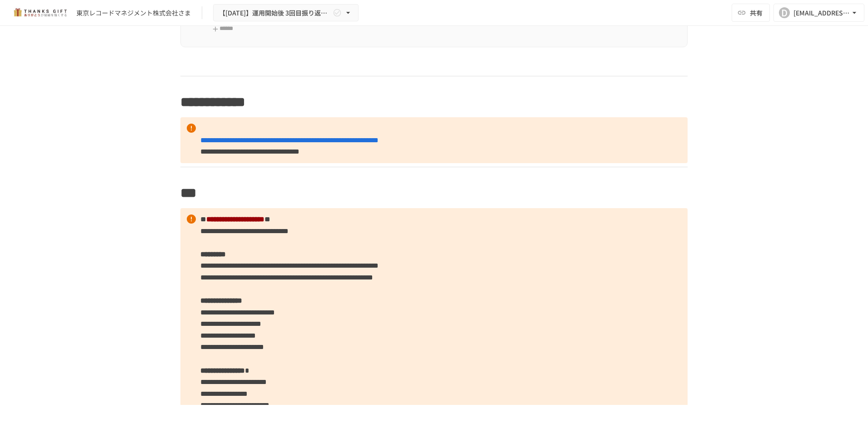  Describe the element at coordinates (785, 12) in the screenshot. I see `div: D` at that location.